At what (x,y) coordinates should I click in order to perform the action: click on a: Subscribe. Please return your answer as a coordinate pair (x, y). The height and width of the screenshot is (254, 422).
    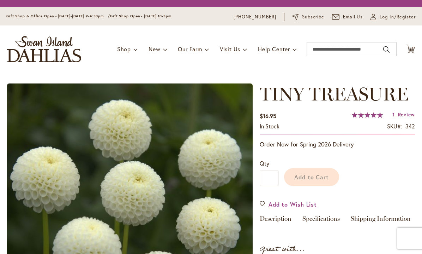
    Looking at the image, I should click on (308, 17).